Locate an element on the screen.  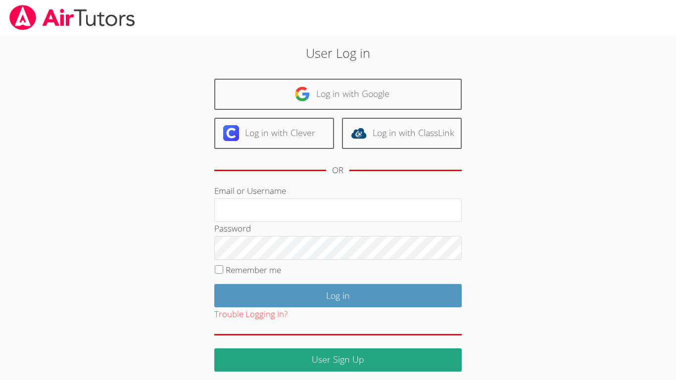
a: Log in with Clever is located at coordinates (274, 133).